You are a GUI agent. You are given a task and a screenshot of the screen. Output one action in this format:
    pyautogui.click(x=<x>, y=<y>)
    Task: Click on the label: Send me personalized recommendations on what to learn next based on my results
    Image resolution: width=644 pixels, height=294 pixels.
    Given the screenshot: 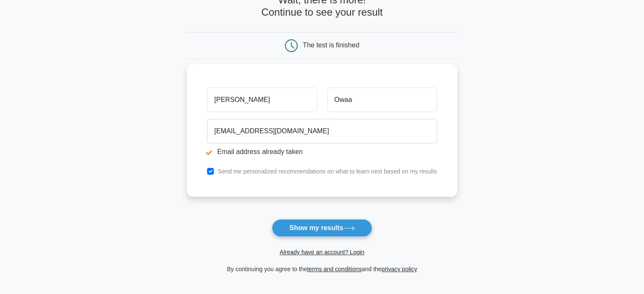 What is the action you would take?
    pyautogui.click(x=327, y=171)
    